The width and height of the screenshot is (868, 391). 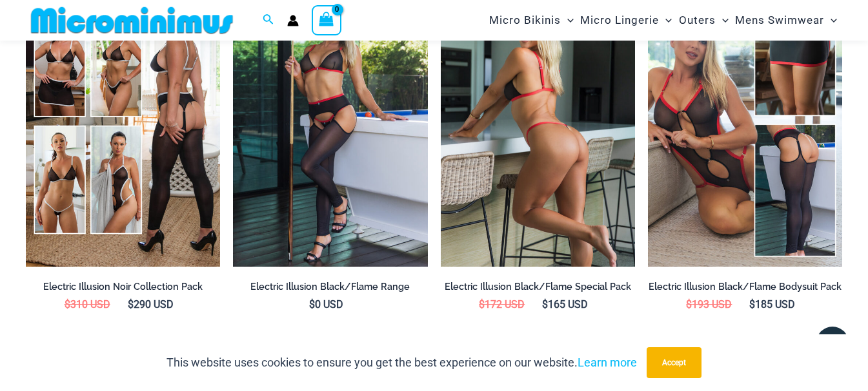 I want to click on a: OutersMenu ToggleMenu Toggle, so click(x=703, y=20).